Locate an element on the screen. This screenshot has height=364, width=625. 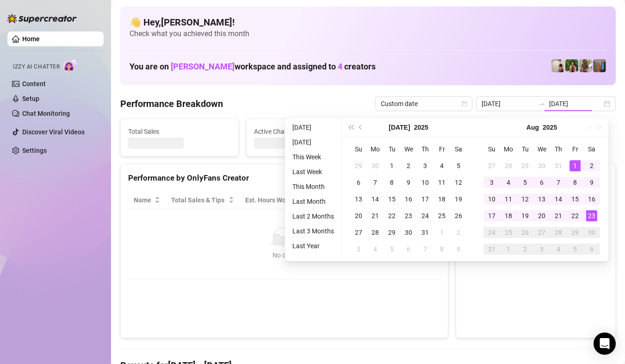
h1: You are on workspace and assigned to creators is located at coordinates (253, 66).